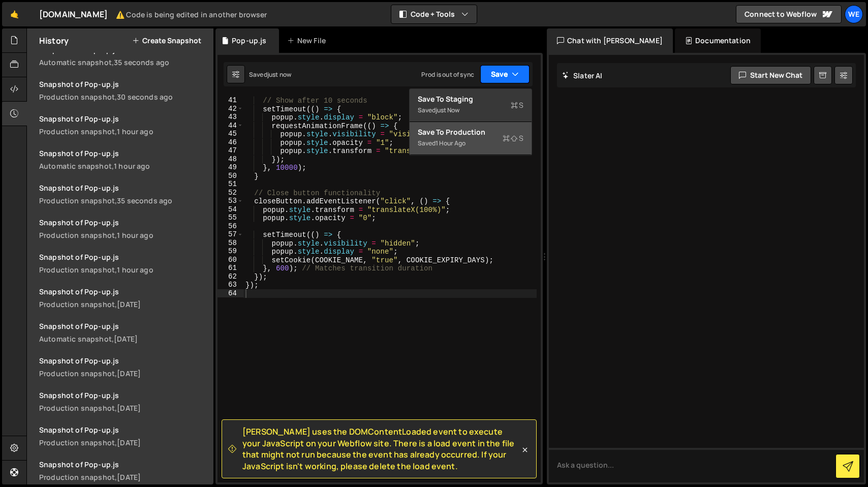  What do you see at coordinates (230, 167) in the screenshot?
I see `div: 49` at bounding box center [230, 167].